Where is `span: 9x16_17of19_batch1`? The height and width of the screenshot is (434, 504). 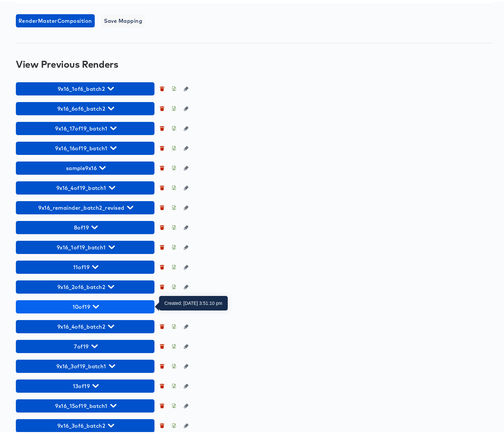
span: 9x16_17of19_batch1 is located at coordinates (85, 127).